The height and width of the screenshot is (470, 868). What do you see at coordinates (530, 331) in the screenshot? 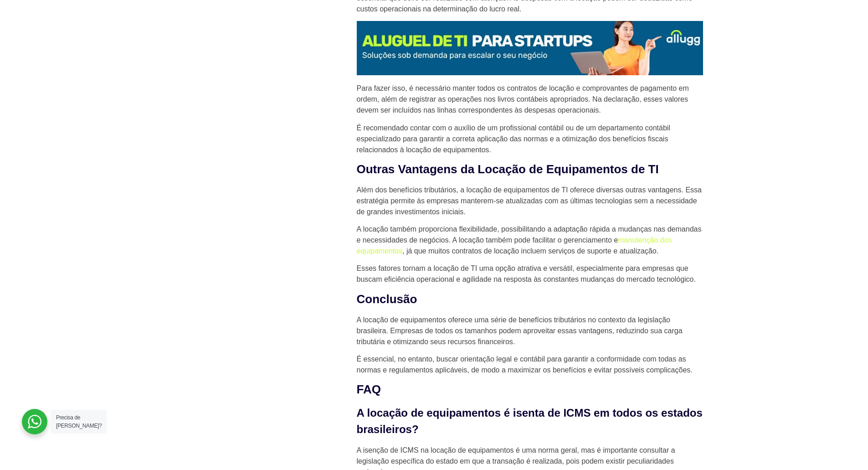
I see `p: A locação de equipamentos oferece uma série de benefícios tributários no contexto da legislação b...` at bounding box center [530, 331].